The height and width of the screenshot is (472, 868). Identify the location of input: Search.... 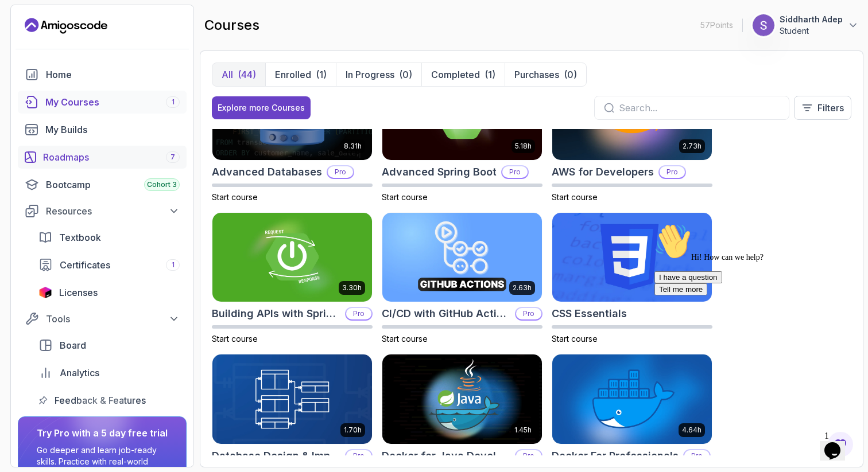
(699, 108).